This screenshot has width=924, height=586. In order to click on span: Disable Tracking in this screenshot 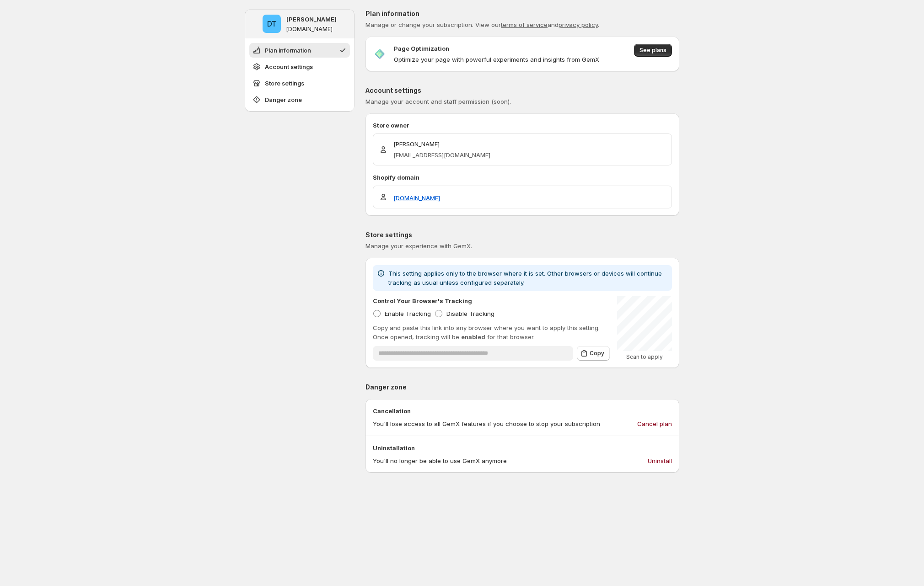, I will do `click(470, 314)`.